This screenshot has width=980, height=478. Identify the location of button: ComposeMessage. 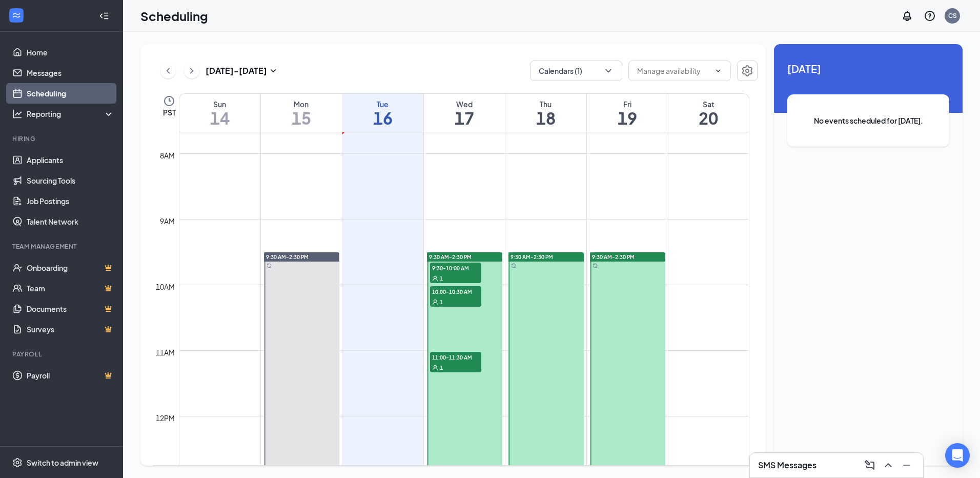
(870, 465).